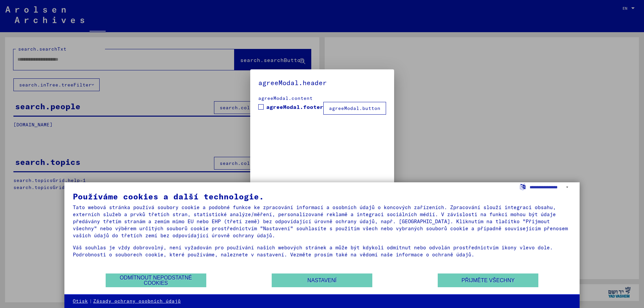  Describe the element at coordinates (137, 301) in the screenshot. I see `a: Zásady ochrany osobních údajů` at that location.